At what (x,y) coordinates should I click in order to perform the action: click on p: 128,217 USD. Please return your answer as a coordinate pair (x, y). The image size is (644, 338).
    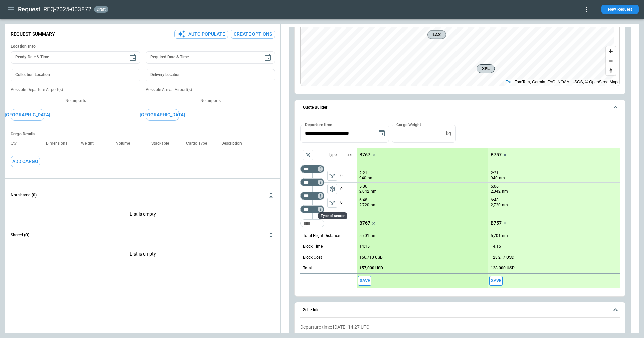
    Looking at the image, I should click on (503, 257).